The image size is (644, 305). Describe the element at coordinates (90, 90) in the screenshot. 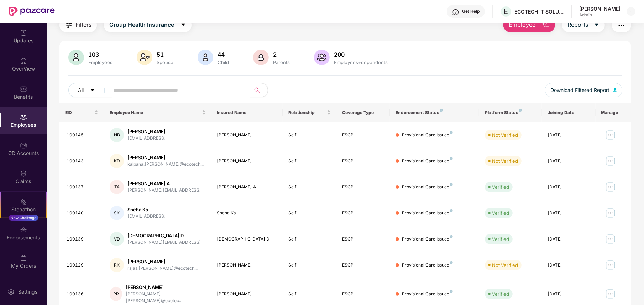

I see `button: Allcaret-down` at that location.